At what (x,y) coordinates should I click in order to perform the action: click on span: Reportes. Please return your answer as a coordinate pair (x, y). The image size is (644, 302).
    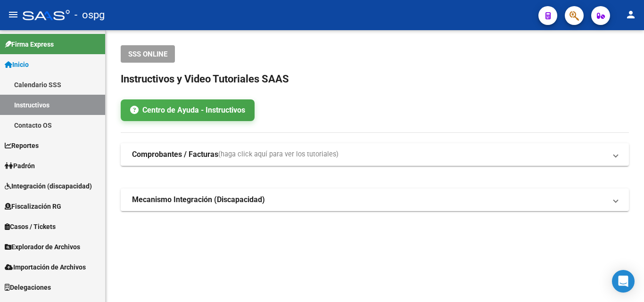
    Looking at the image, I should click on (22, 146).